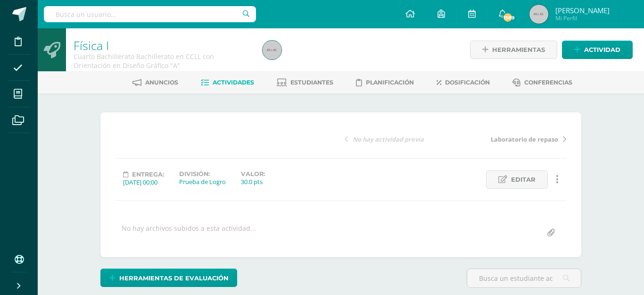 This screenshot has height=295, width=644. Describe the element at coordinates (234, 82) in the screenshot. I see `span: Actividades` at that location.